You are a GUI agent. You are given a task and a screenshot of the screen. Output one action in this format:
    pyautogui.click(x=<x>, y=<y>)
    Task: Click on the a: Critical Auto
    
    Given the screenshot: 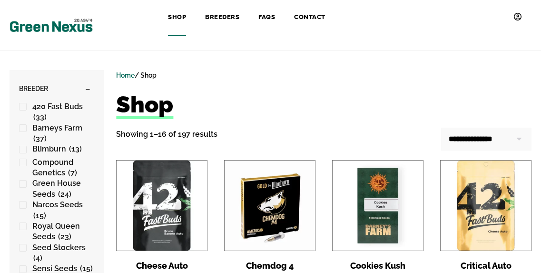 What is the action you would take?
    pyautogui.click(x=486, y=266)
    